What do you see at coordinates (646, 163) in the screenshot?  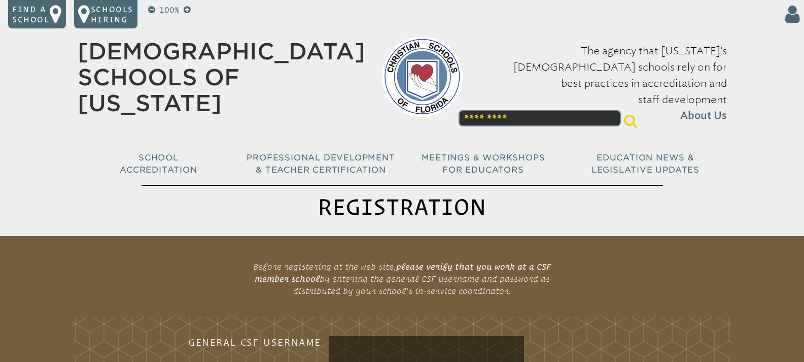 I see `span: Education News & Legislative Updates` at bounding box center [646, 163].